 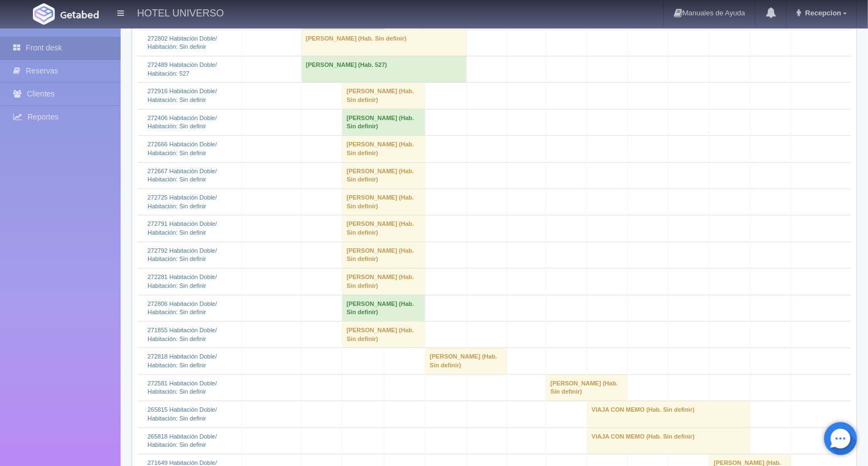 I want to click on a: 272666 Habitación Doble/Habitación: Sin definir, so click(x=182, y=149).